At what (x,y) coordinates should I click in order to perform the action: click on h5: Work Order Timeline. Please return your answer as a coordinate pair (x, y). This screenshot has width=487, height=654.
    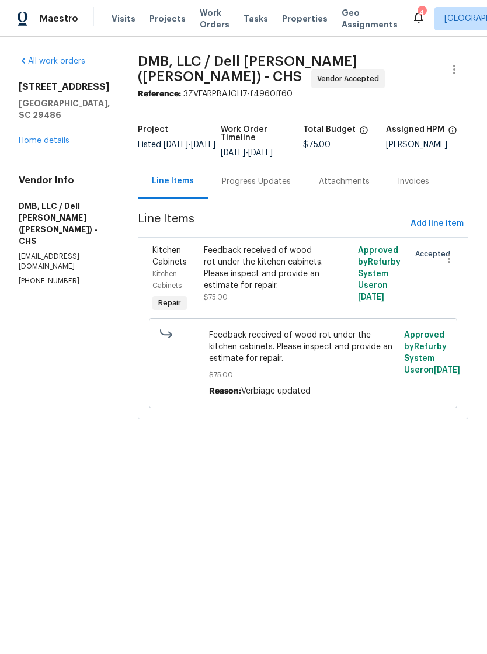
    Looking at the image, I should click on (262, 134).